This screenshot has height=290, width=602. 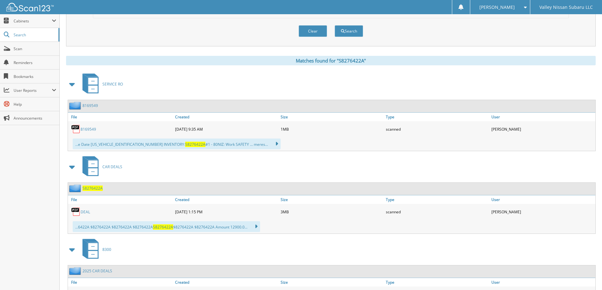 I want to click on span: Search, so click(x=34, y=35).